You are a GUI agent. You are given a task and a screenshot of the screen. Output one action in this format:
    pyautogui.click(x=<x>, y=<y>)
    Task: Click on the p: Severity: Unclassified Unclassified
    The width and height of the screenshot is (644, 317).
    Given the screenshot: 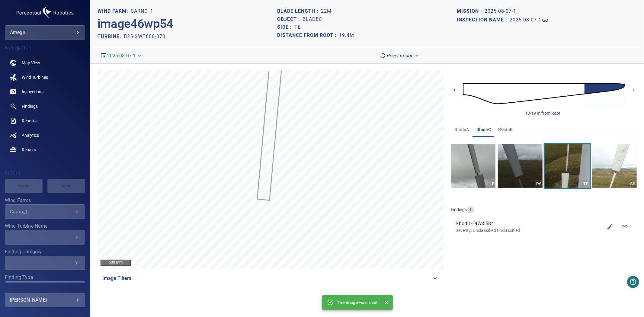 What is the action you would take?
    pyautogui.click(x=529, y=231)
    